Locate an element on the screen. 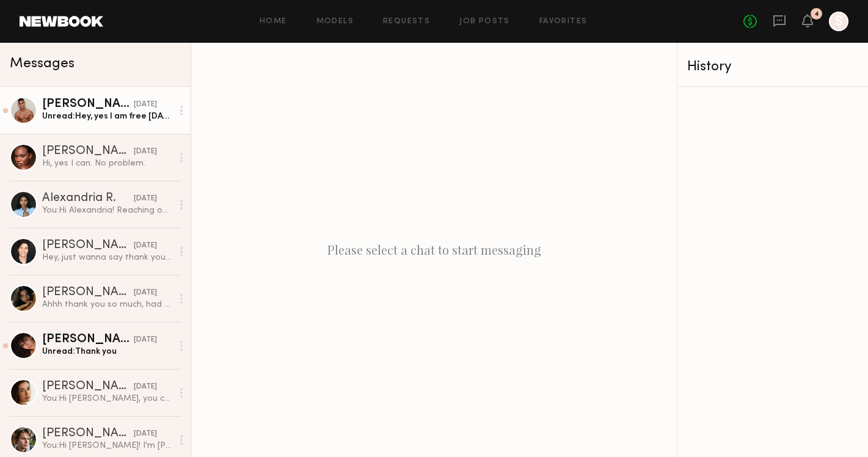  div: You: Hi Alexandria! Reaching out again here to see if you'd be available for an upcoming FIGS sho... is located at coordinates (107, 210).